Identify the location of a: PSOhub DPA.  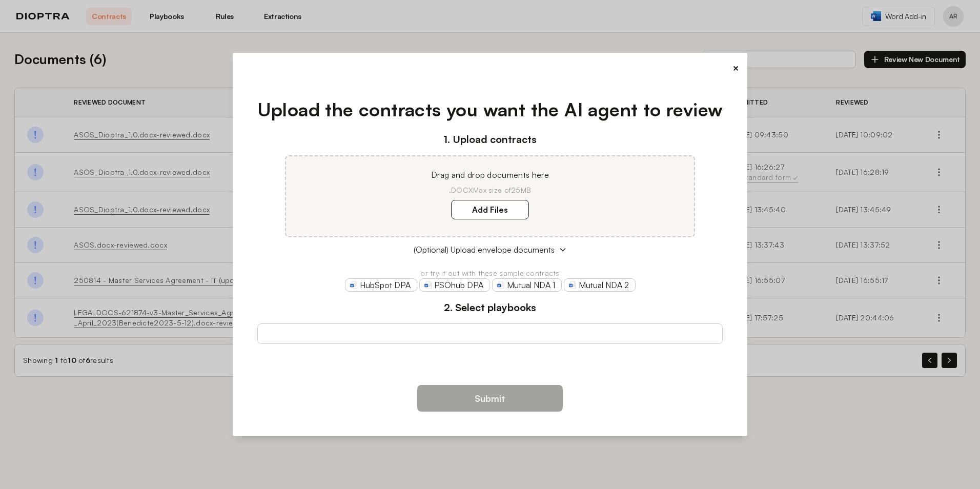
(455, 285).